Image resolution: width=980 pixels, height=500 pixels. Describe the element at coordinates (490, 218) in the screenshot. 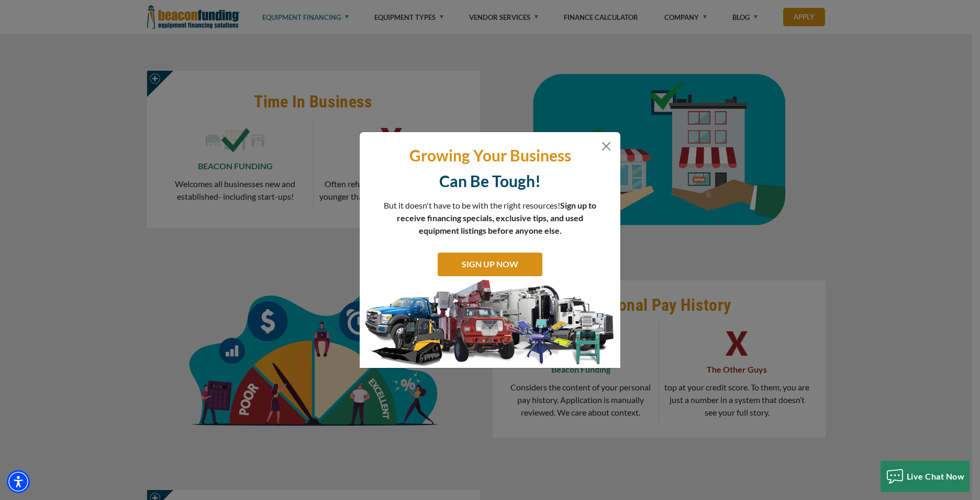

I see `p: But it doesn't have to be with the right resources!` at that location.